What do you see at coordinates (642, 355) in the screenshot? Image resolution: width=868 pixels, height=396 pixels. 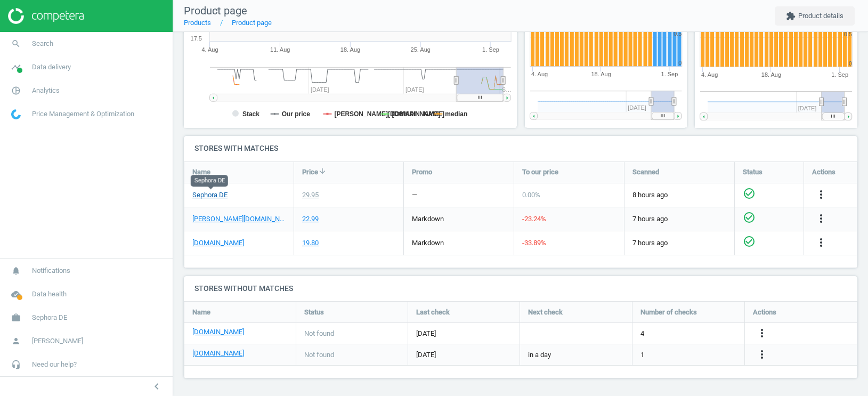 I see `span: 1` at bounding box center [642, 355].